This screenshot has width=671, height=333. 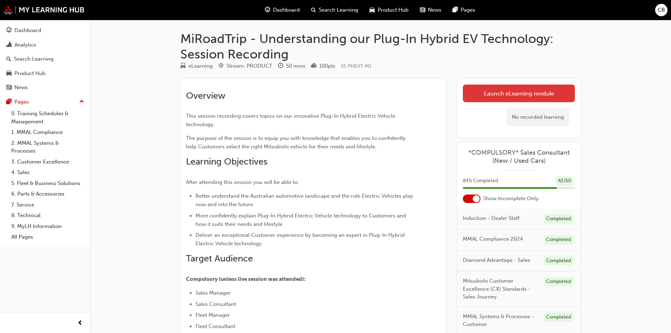 What do you see at coordinates (296, 66) in the screenshot?
I see `div: 50 mins` at bounding box center [296, 66].